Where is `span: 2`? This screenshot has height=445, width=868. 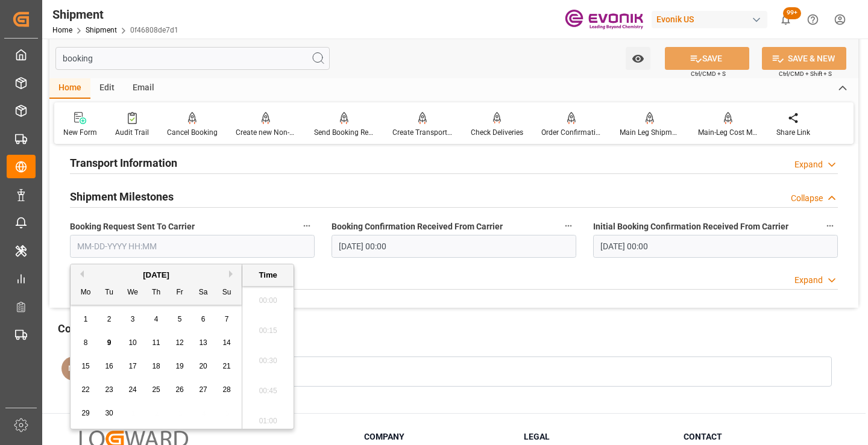 span: 2 is located at coordinates (109, 320).